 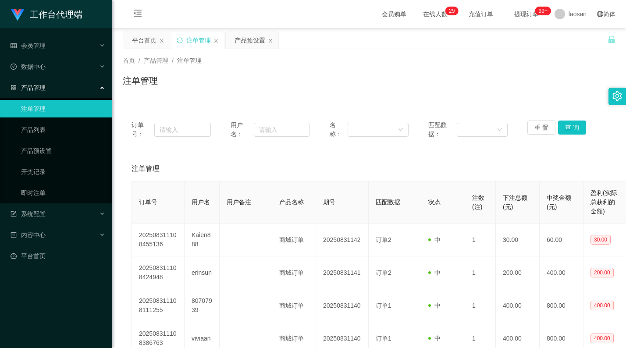 What do you see at coordinates (140, 81) in the screenshot?
I see `h1: 注单管理` at bounding box center [140, 81].